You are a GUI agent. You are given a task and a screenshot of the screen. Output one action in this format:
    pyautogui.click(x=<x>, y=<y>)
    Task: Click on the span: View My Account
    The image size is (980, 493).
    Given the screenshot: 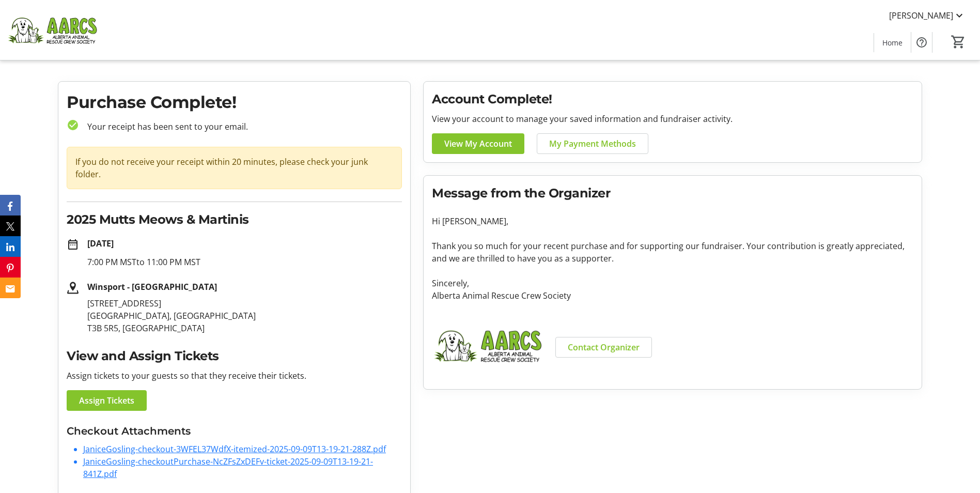 What is the action you would take?
    pyautogui.click(x=478, y=143)
    